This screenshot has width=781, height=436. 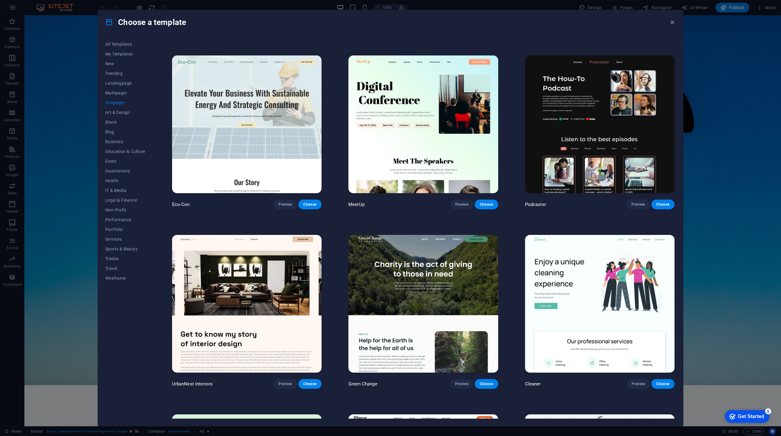 What do you see at coordinates (125, 230) in the screenshot?
I see `span: Portfolio` at bounding box center [125, 230].